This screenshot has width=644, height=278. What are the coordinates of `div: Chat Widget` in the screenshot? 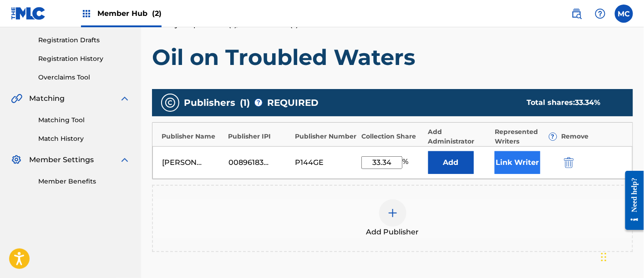 It's located at (621, 257).